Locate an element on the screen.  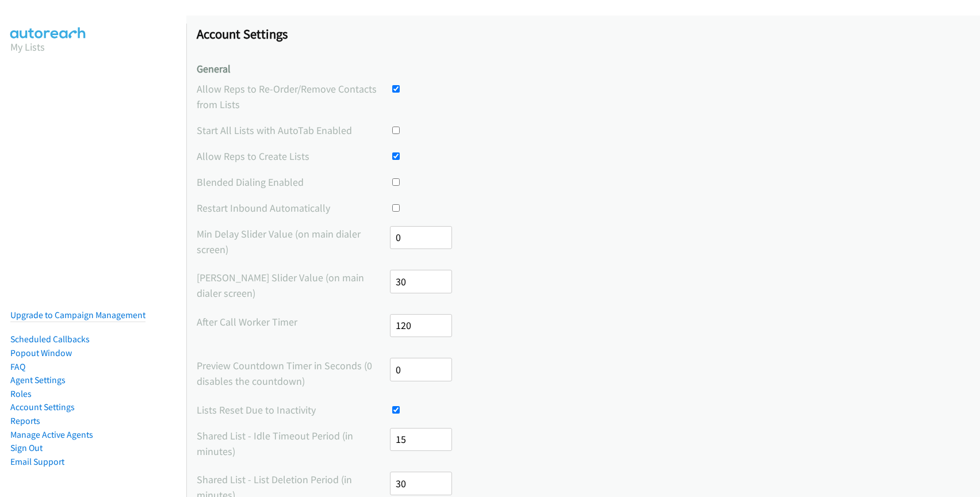
a: My Lists is located at coordinates (28, 47).